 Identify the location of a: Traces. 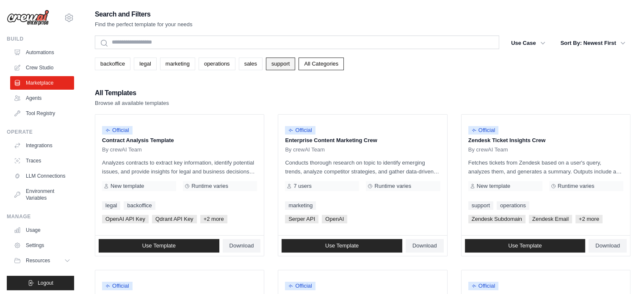
(42, 161).